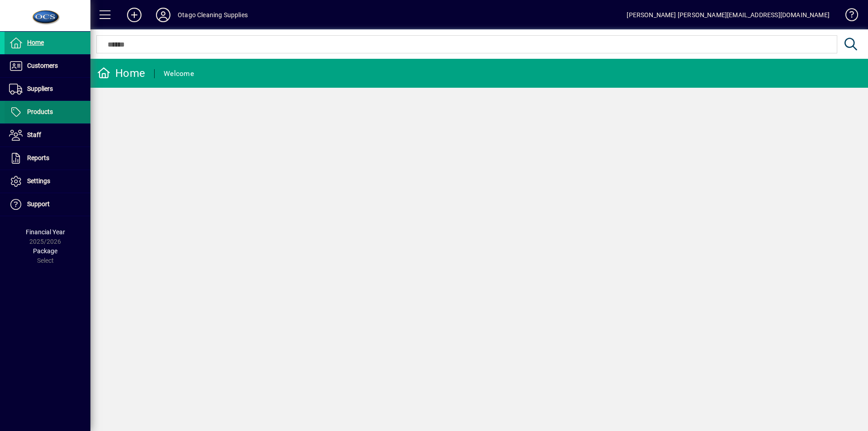 The image size is (868, 431). I want to click on a: Products, so click(48, 112).